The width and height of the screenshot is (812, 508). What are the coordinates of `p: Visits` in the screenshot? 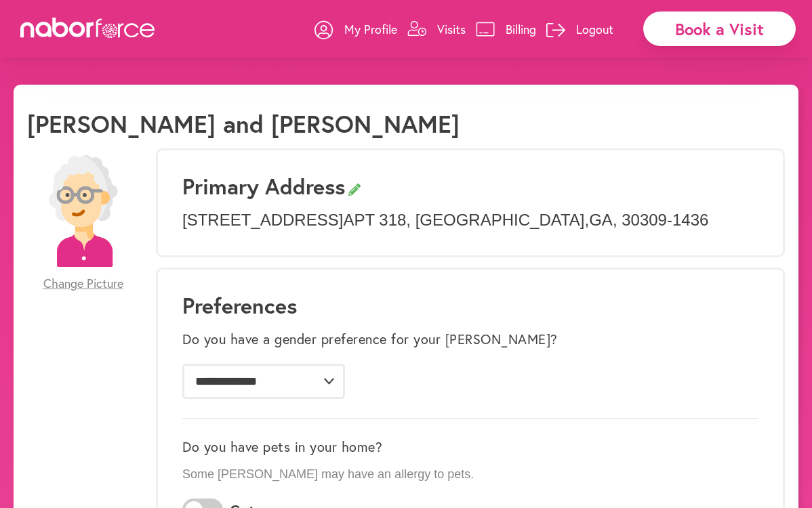 It's located at (451, 29).